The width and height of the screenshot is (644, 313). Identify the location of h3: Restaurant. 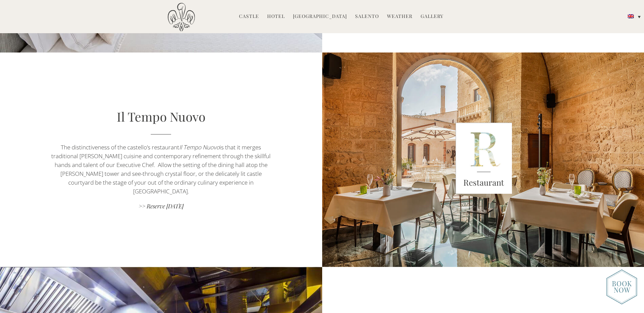
(483, 183).